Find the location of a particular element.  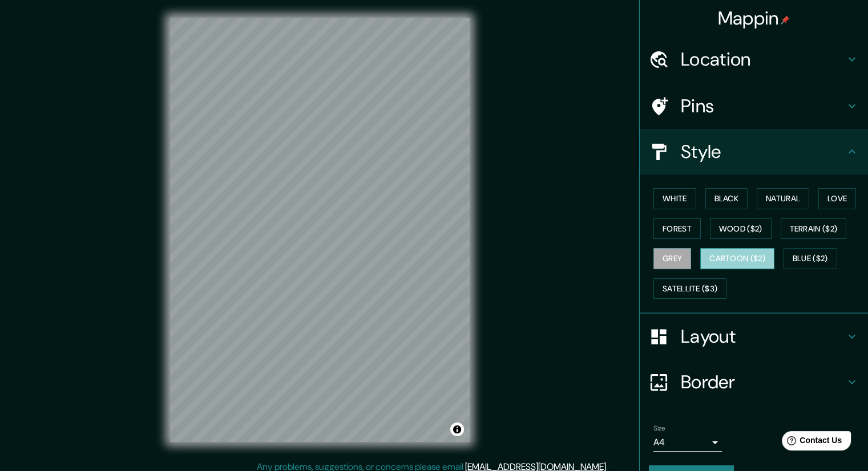

button: Forest is located at coordinates (677, 229).